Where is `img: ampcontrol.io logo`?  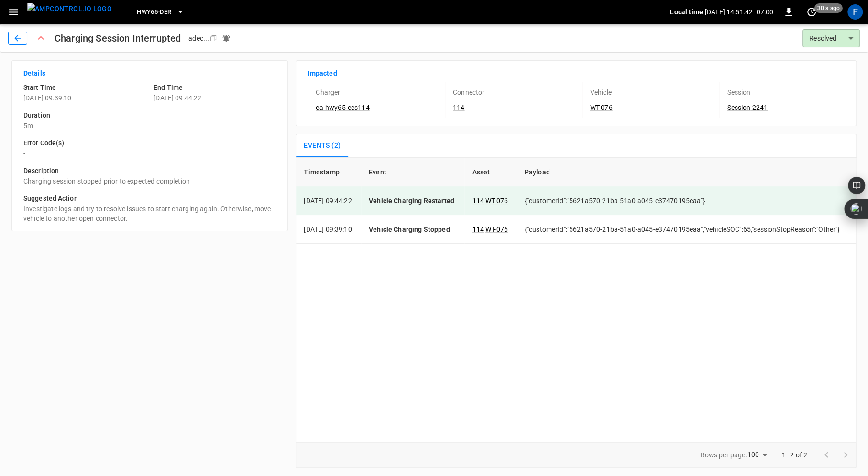
img: ampcontrol.io logo is located at coordinates (69, 9).